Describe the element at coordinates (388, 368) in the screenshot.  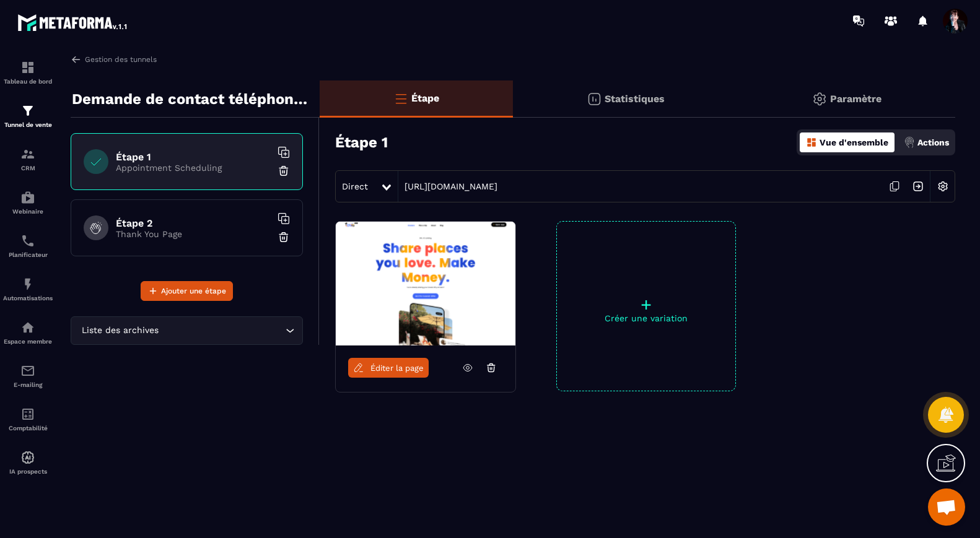
I see `a: Éditer la page` at that location.